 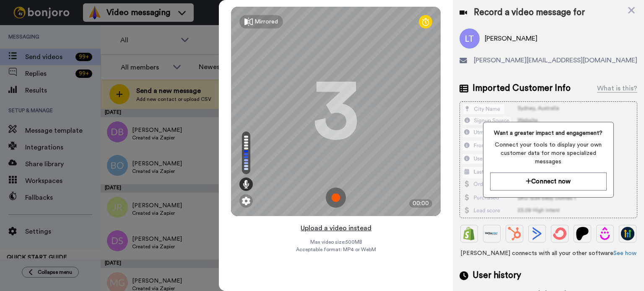 I want to click on button: Connect now, so click(x=548, y=181).